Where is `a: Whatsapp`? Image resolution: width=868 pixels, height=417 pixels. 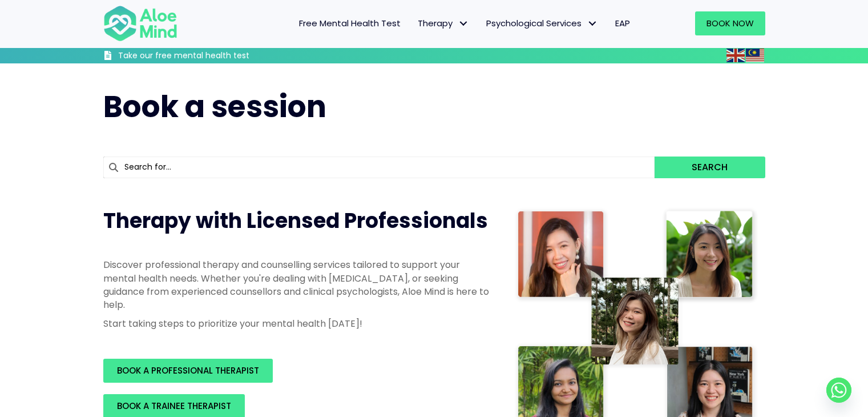
a: Whatsapp is located at coordinates (840, 390).